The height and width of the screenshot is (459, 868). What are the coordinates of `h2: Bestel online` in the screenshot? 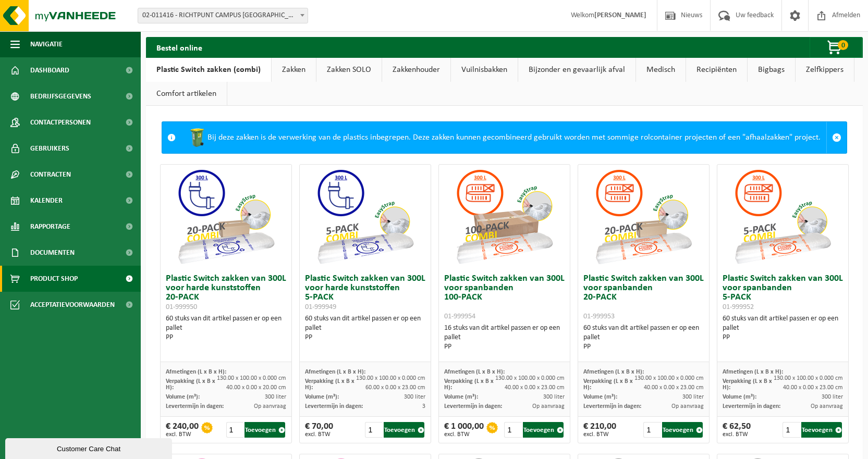 It's located at (179, 47).